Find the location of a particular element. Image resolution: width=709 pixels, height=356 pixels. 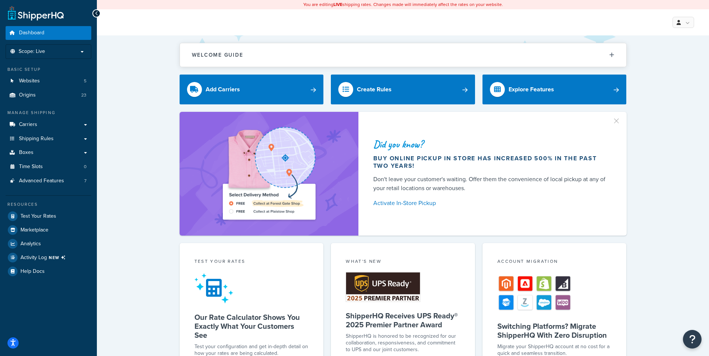

span: Test Your Rates is located at coordinates (38, 216).